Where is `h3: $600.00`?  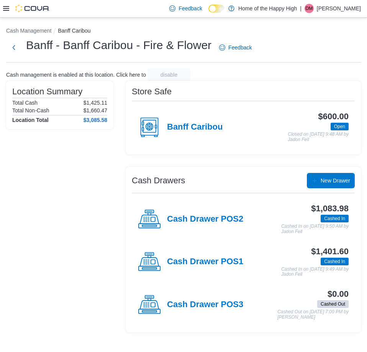
h3: $600.00 is located at coordinates (334, 117).